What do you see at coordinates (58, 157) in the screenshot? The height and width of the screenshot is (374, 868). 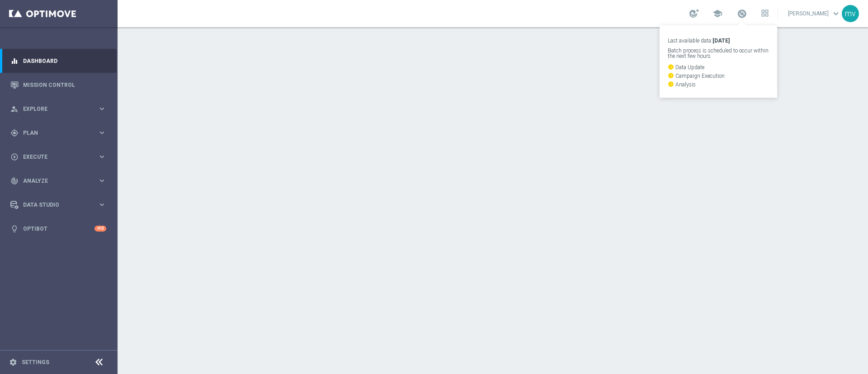 I see `button: play_circle_outline Execute keyboard_arrow_right` at bounding box center [58, 157].